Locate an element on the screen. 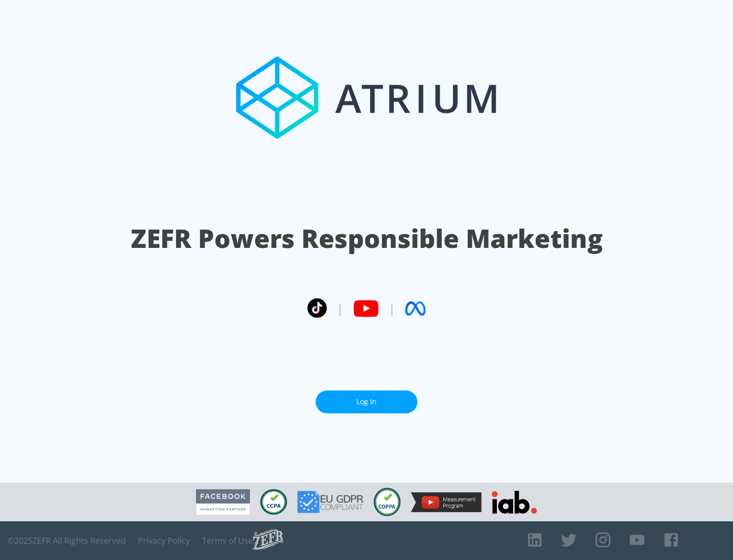 This screenshot has height=560, width=733. a: Terms of Use is located at coordinates (228, 540).